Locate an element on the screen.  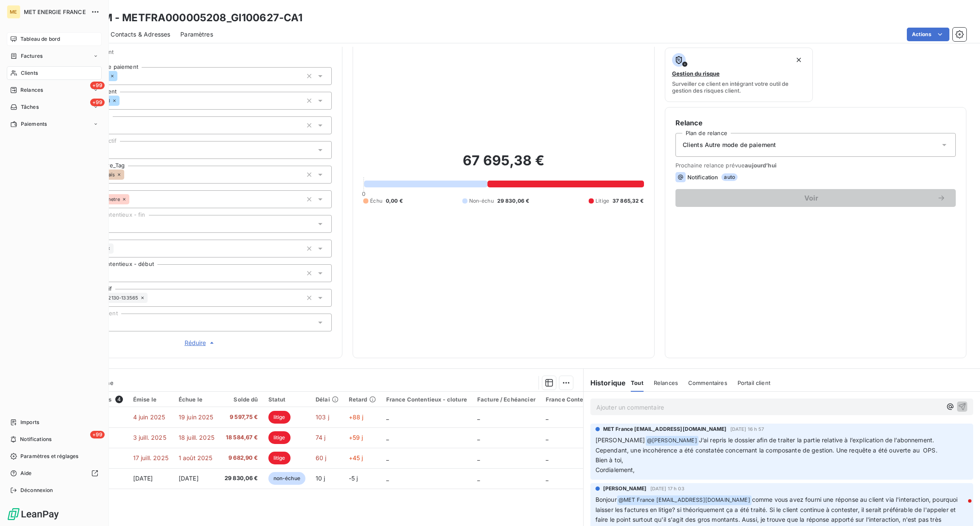
span: Paramètres is located at coordinates (197, 35).